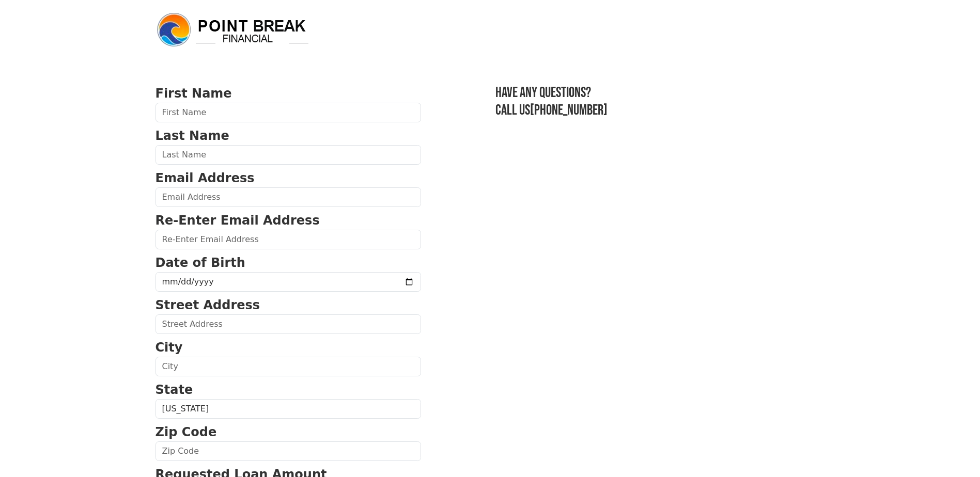  What do you see at coordinates (288, 451) in the screenshot?
I see `input: Zip Code` at bounding box center [288, 451].